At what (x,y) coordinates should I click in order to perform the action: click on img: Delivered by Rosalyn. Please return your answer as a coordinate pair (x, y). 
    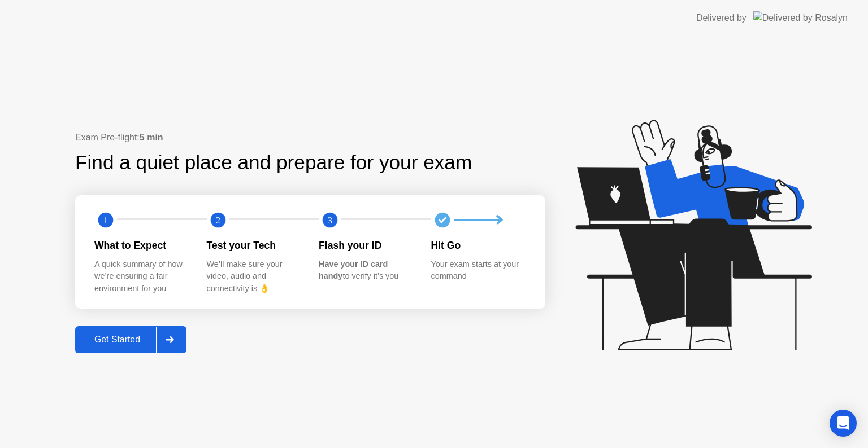
    Looking at the image, I should click on (800, 18).